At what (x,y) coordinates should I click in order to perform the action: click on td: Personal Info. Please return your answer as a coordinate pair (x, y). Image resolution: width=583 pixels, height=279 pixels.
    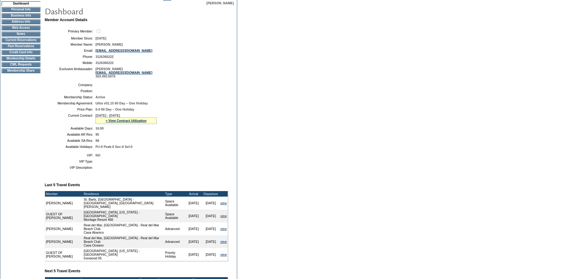
    Looking at the image, I should click on (21, 9).